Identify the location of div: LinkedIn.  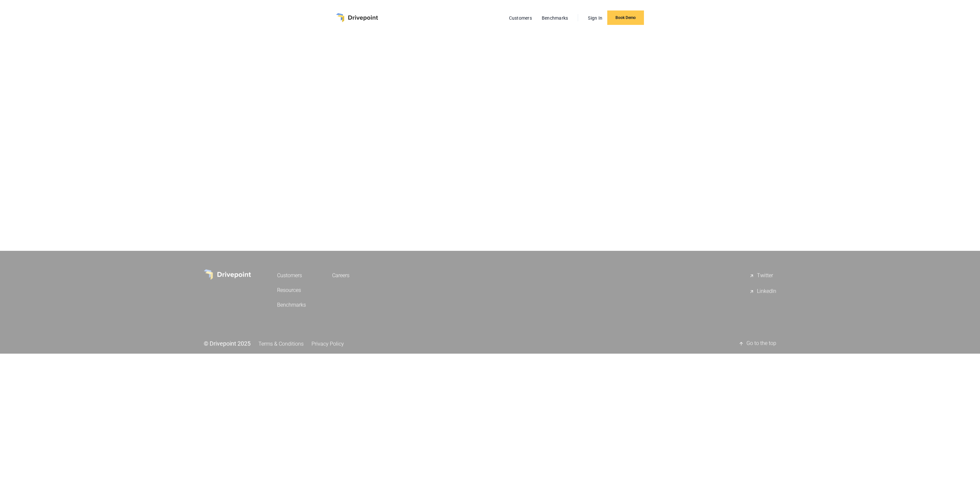
(766, 291).